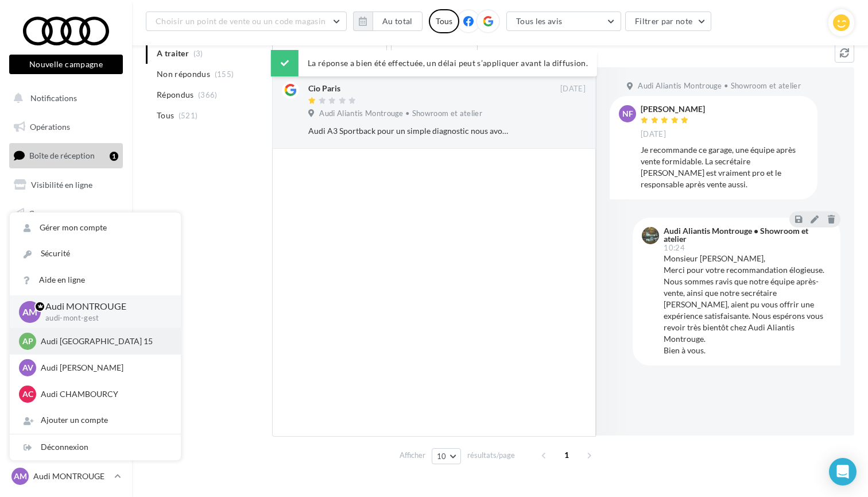 This screenshot has height=497, width=868. What do you see at coordinates (66, 65) in the screenshot?
I see `button: Nouvelle campagne` at bounding box center [66, 65].